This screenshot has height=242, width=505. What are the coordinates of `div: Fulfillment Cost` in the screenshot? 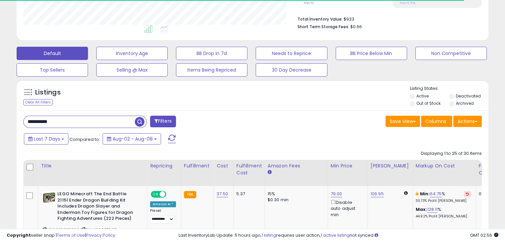 It's located at (249, 170).